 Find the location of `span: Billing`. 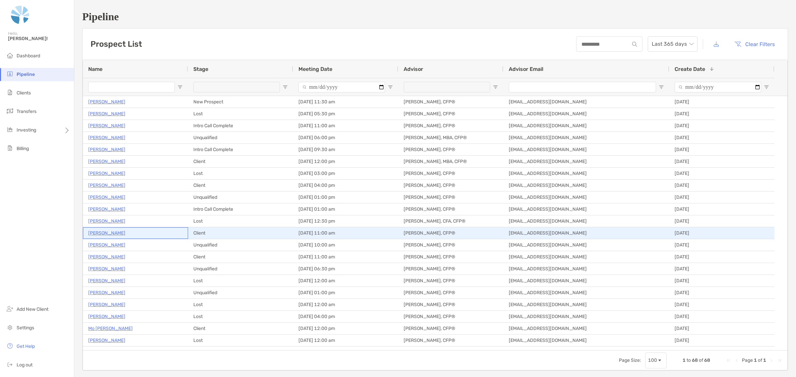

span: Billing is located at coordinates (23, 149).